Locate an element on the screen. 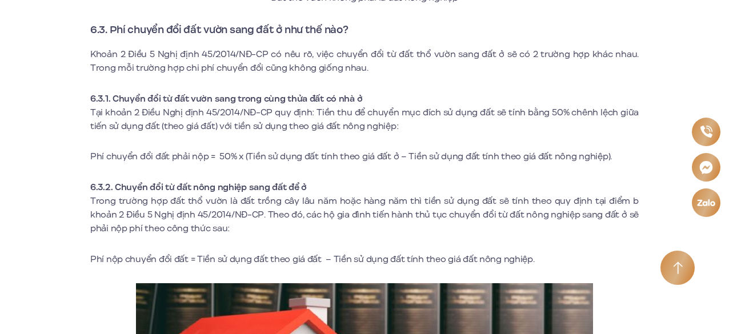  img: Phone icon is located at coordinates (706, 132).